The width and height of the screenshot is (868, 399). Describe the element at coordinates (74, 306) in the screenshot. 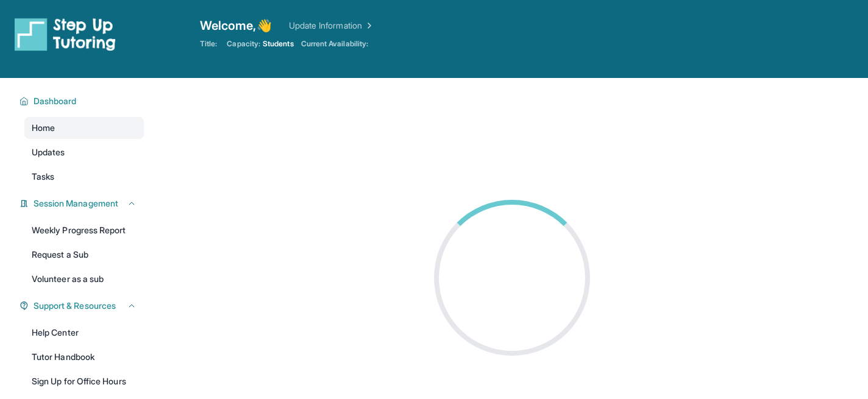

I see `span: Support & Resources` at that location.